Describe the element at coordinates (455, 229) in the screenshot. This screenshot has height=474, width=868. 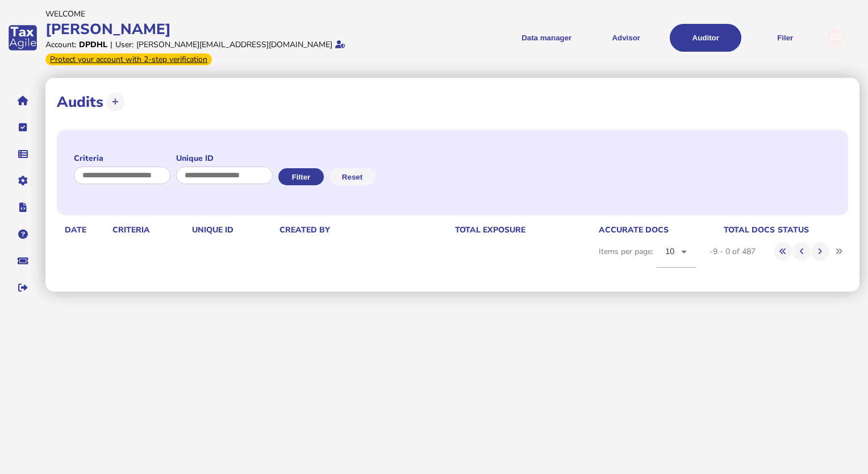
I see `th: total exposure` at that location.